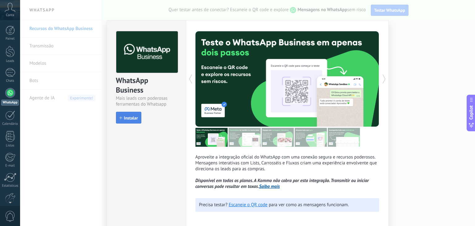 The image size is (475, 226). What do you see at coordinates (287, 172) in the screenshot?
I see `p: Aproveite a integração oficial do WhatsApp com uma conexão segura e recursos poderosos. Mensagens...` at bounding box center [287, 172].